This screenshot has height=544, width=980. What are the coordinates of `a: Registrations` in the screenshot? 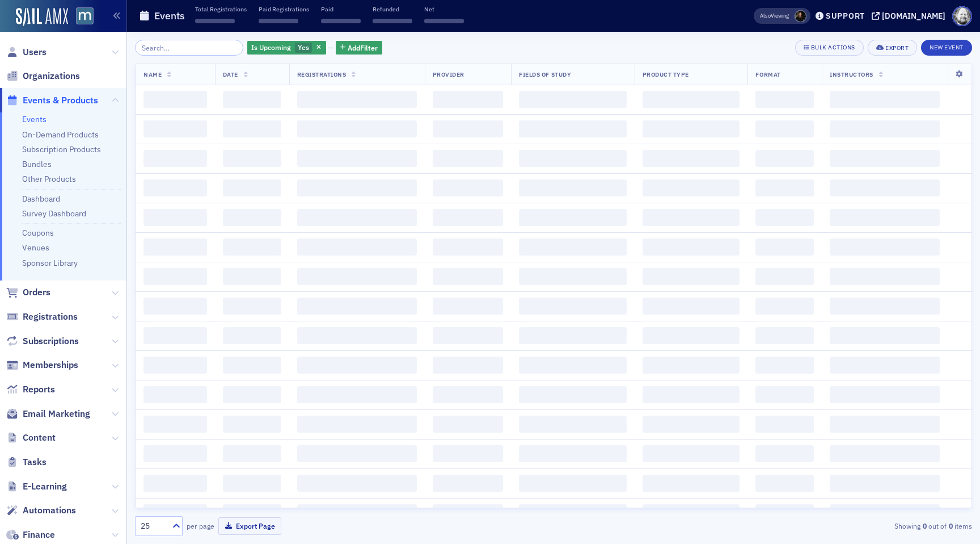 It's located at (42, 317).